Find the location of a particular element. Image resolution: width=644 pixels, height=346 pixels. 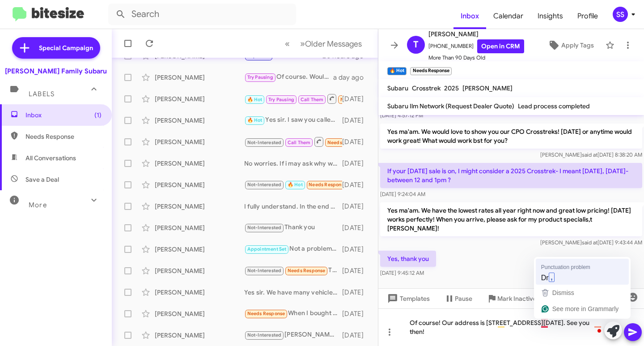

span: Profile is located at coordinates (588, 16).